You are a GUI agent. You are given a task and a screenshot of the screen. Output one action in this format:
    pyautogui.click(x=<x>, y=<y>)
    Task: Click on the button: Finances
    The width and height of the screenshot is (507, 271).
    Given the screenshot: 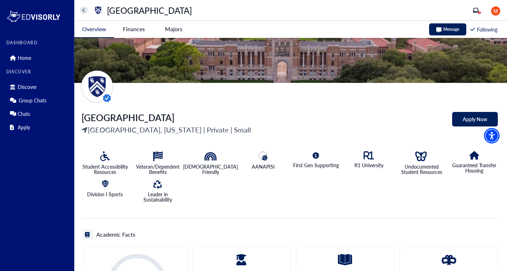 What is the action you would take?
    pyautogui.click(x=134, y=29)
    